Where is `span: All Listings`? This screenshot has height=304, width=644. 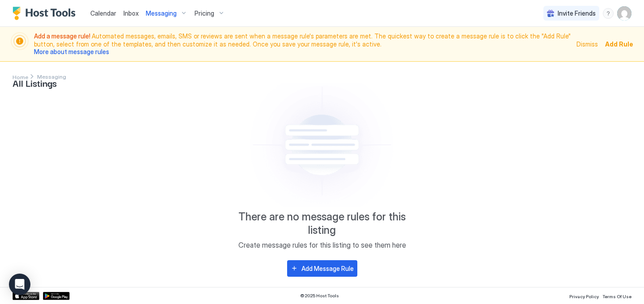
span: All Listings is located at coordinates (322, 83).